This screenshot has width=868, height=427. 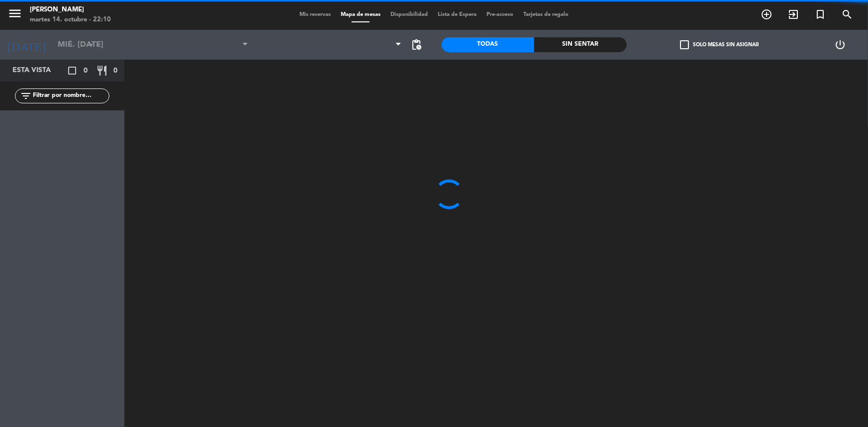 I want to click on span: Mapa de mesas, so click(x=361, y=14).